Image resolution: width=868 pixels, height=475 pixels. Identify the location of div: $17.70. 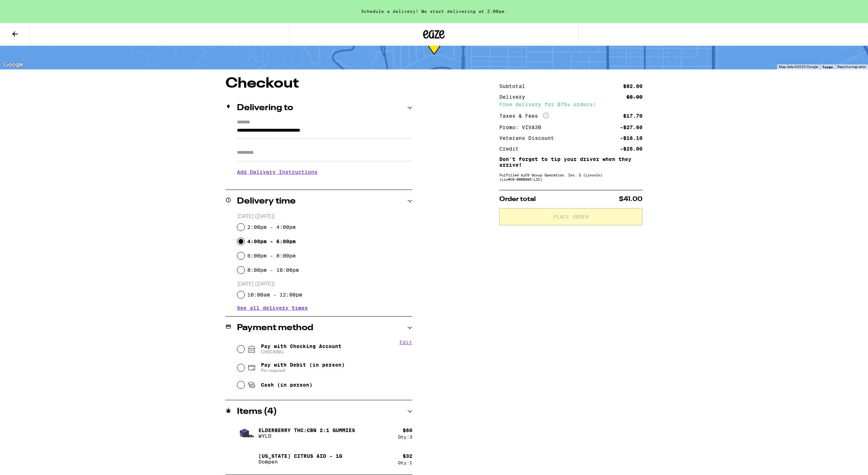
(633, 116).